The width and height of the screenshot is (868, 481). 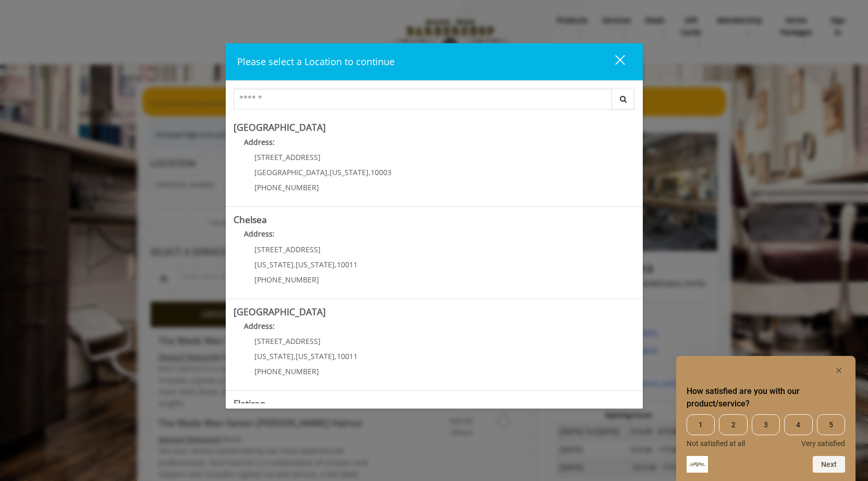 I want to click on b: Flatiron, so click(x=250, y=403).